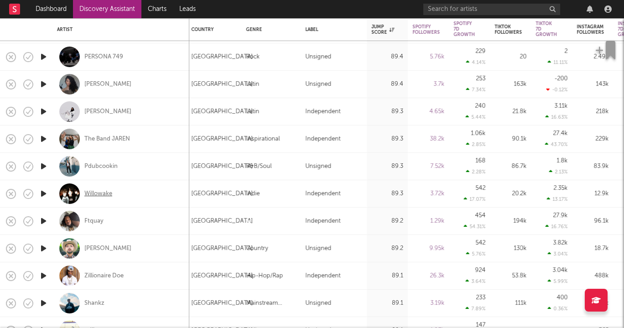  Describe the element at coordinates (480, 106) in the screenshot. I see `div: 240` at that location.